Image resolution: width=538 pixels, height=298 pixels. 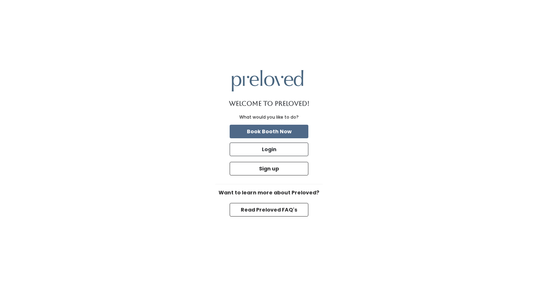 I want to click on button: Login, so click(x=269, y=150).